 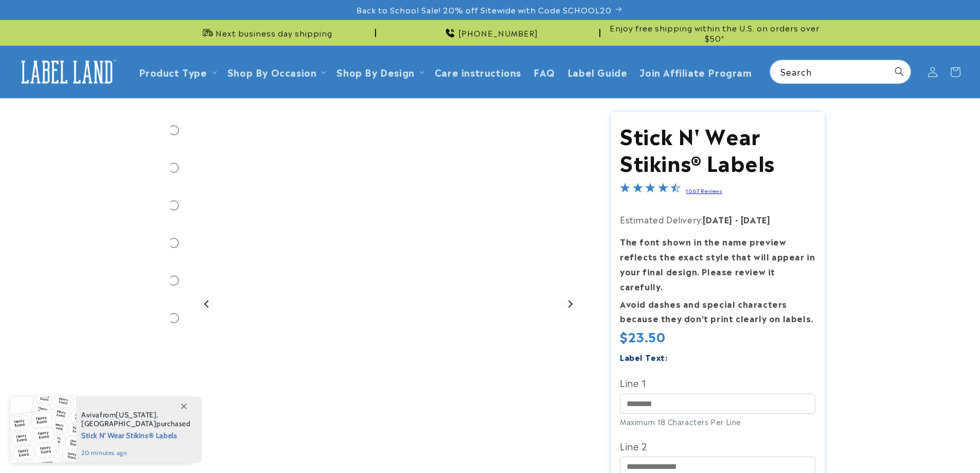 I want to click on img: Label Land, so click(x=67, y=72).